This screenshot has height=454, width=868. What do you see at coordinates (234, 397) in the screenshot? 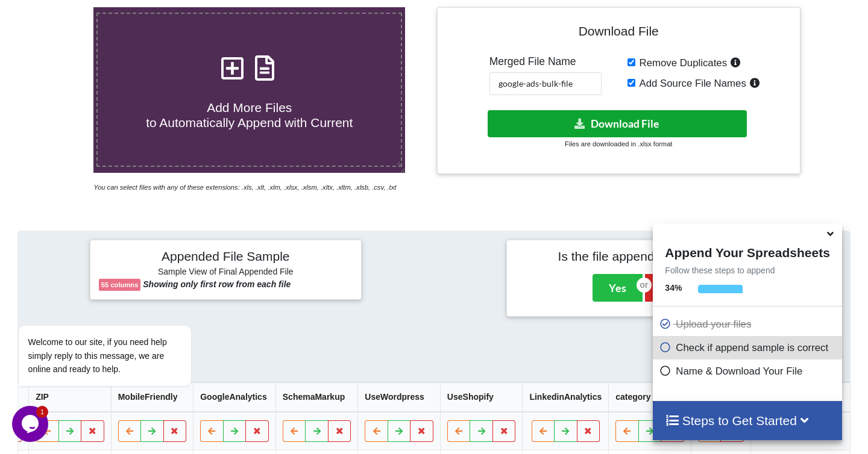
I see `th: GoogleAnalytics` at bounding box center [234, 397].